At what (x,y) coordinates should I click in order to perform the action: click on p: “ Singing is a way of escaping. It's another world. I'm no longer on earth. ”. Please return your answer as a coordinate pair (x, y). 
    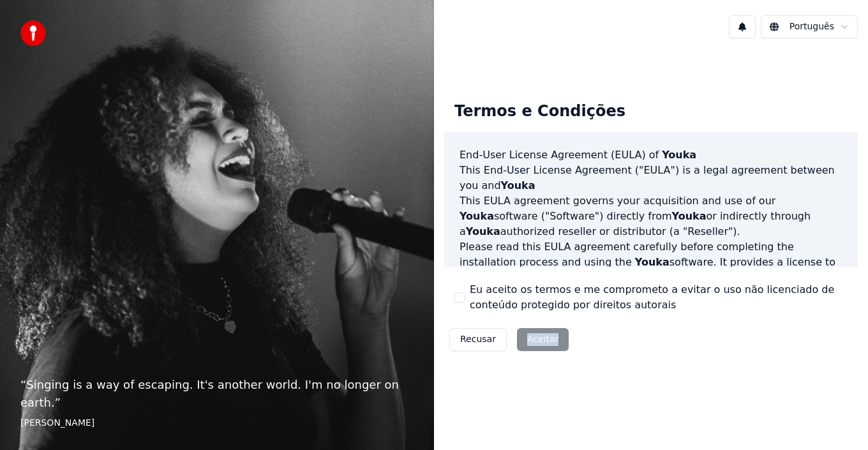
    Looking at the image, I should click on (217, 394).